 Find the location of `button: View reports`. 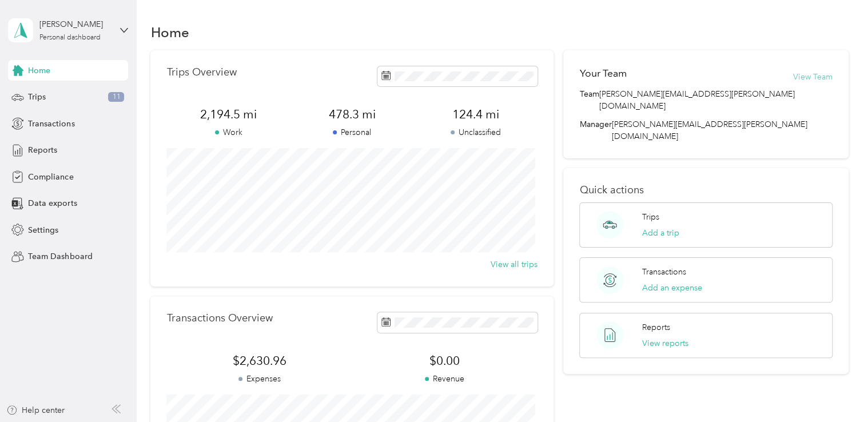

button: View reports is located at coordinates (665, 343).